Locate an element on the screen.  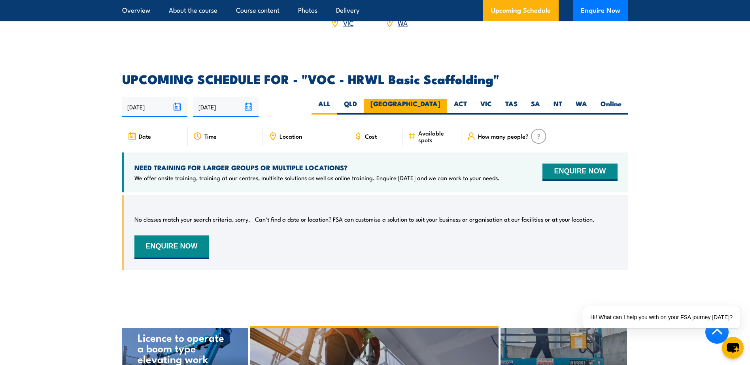
span: Date is located at coordinates (145, 136).